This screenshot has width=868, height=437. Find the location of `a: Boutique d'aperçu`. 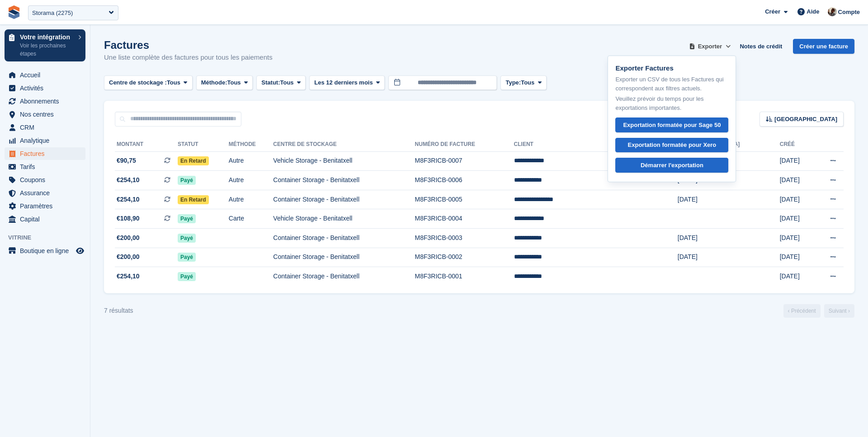

a: Boutique d'aperçu is located at coordinates (80, 251).